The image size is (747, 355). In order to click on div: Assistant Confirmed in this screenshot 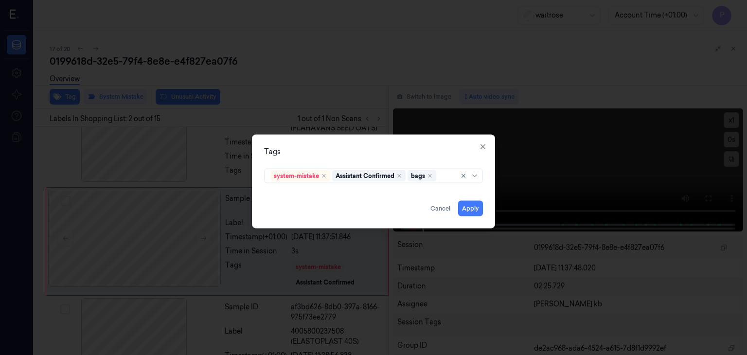, I will do `click(365, 176)`.